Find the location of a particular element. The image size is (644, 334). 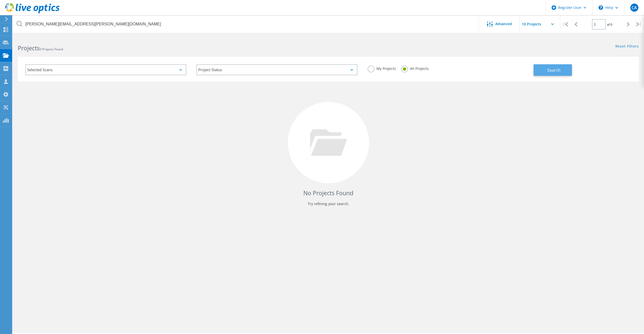

input: Search projects by name, owner, ID, company, etc is located at coordinates (246, 24).